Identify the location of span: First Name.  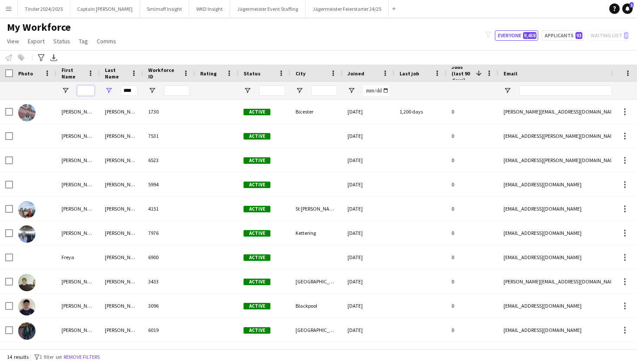
(73, 73).